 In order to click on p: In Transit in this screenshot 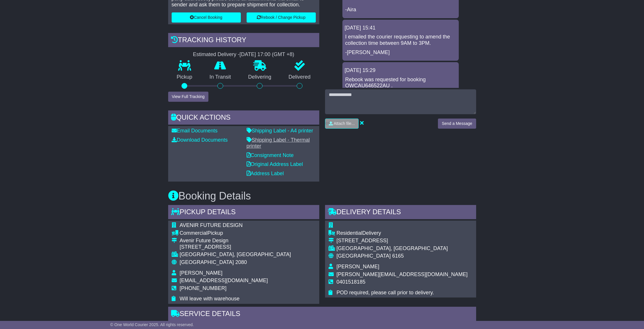, I will do `click(220, 77)`.